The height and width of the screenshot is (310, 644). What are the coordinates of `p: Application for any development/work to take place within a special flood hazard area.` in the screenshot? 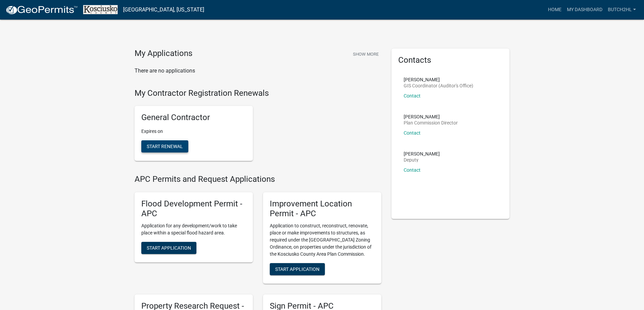 It's located at (194, 230).